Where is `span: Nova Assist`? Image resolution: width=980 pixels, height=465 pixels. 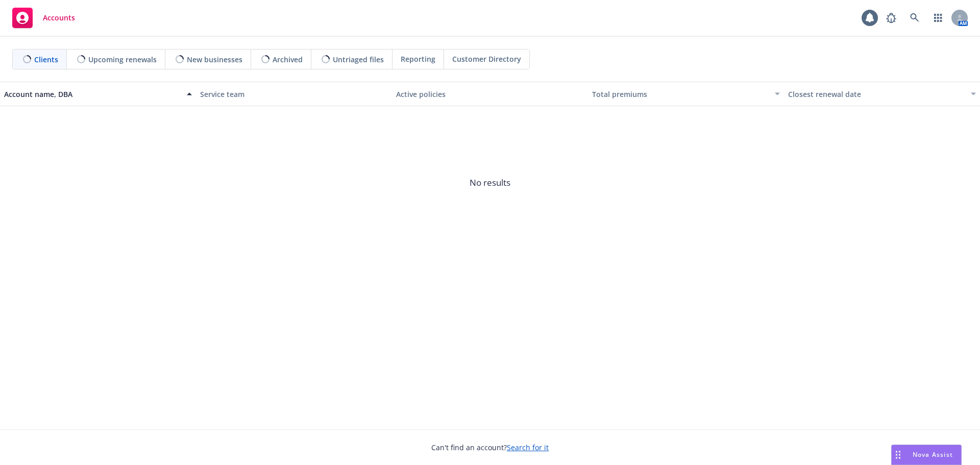 span: Nova Assist is located at coordinates (933, 454).